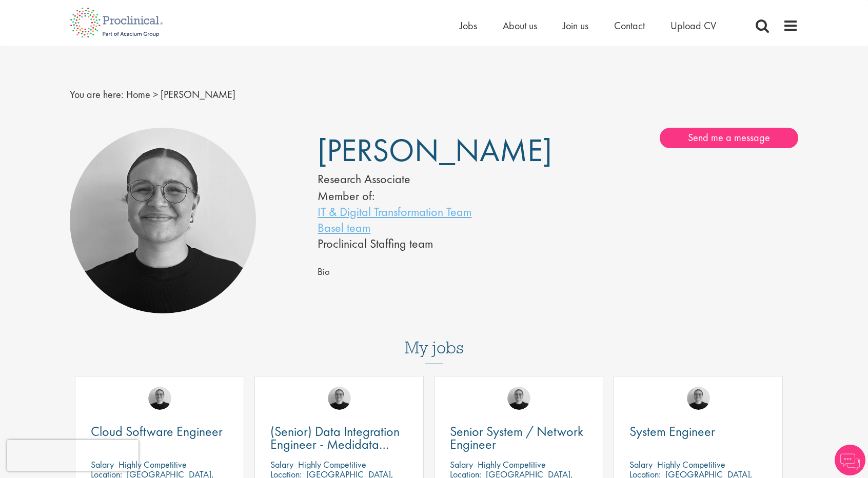  Describe the element at coordinates (345, 195) in the screenshot. I see `label: Member of:` at that location.